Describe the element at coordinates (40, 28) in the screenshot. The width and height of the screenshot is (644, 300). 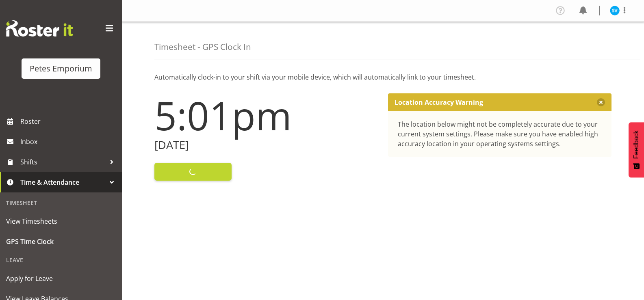
I see `img: Rosterit website logo` at that location.